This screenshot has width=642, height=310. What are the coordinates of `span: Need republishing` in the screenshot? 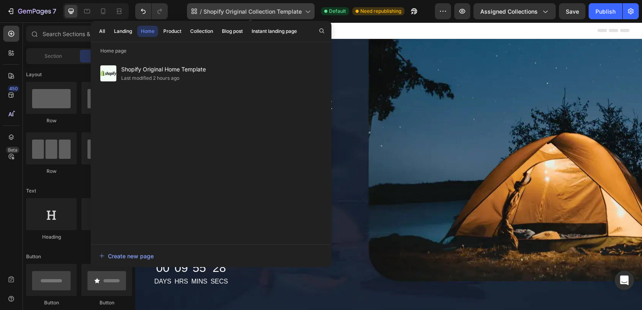 It's located at (381, 11).